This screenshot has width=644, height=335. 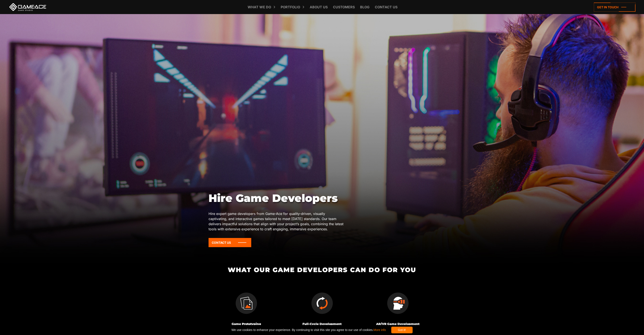 I want to click on a: More info, so click(x=379, y=330).